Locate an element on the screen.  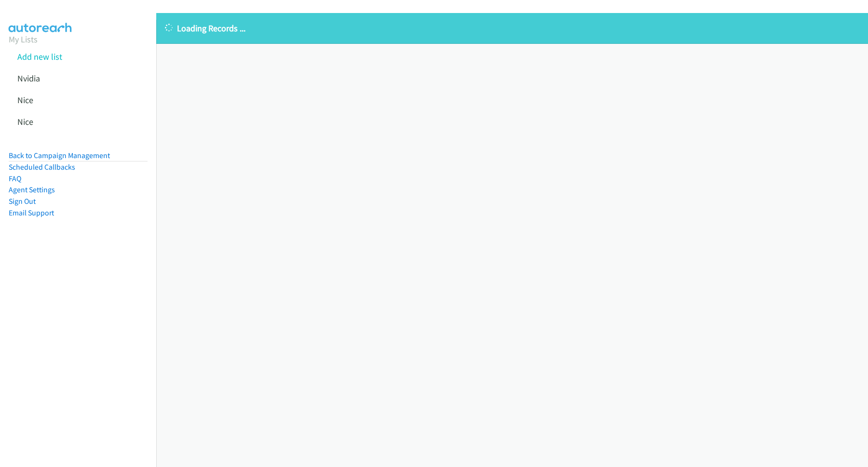
a: Sign Out is located at coordinates (22, 201).